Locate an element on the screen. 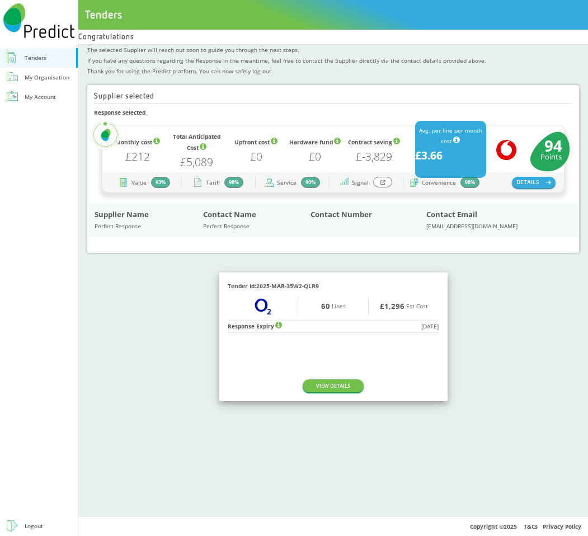  h1: 94 is located at coordinates (551, 144).